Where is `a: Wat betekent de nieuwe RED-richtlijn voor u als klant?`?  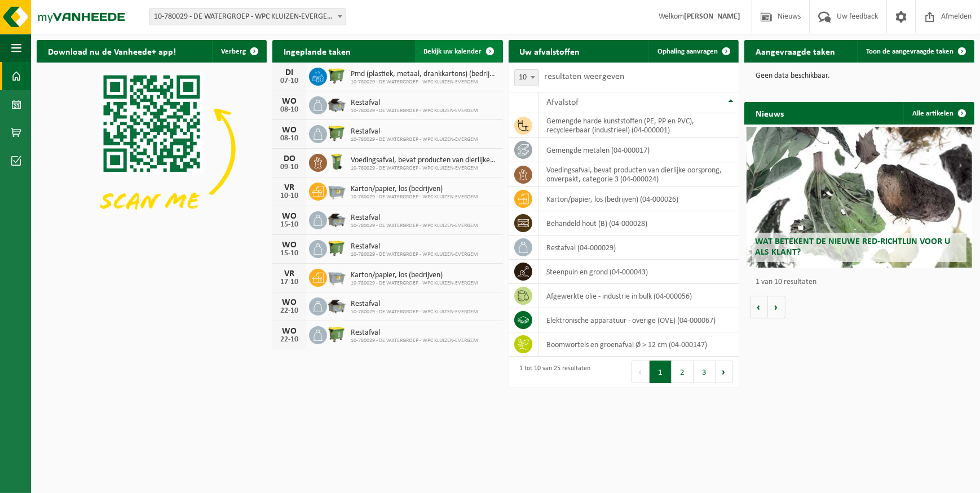 a: Wat betekent de nieuwe RED-richtlijn voor u als klant? is located at coordinates (860, 198).